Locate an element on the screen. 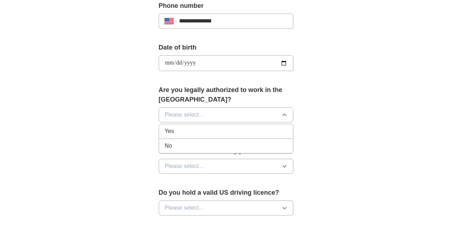 The image size is (452, 225). span: Yes is located at coordinates (169, 131).